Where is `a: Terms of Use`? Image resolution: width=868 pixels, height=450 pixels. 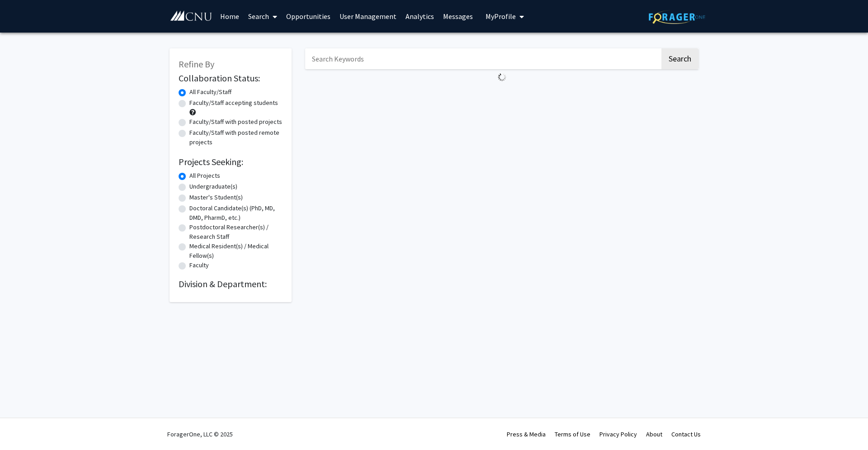
a: Terms of Use is located at coordinates (573, 434).